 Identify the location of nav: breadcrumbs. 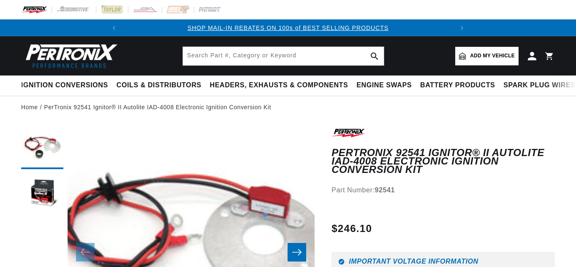
(288, 107).